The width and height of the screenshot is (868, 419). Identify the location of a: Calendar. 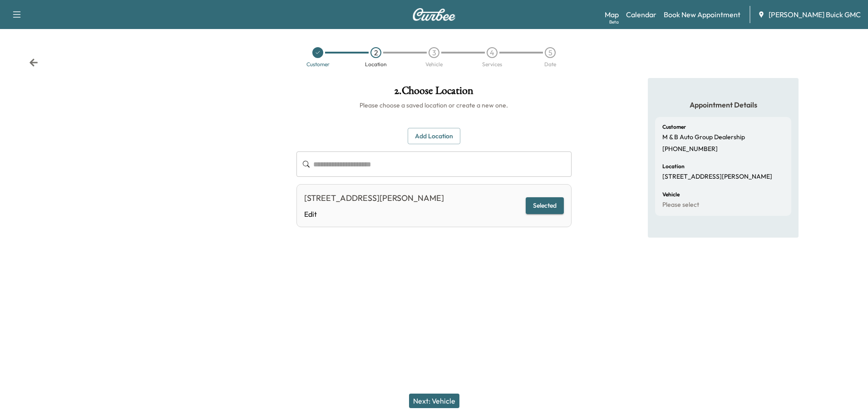
(641, 15).